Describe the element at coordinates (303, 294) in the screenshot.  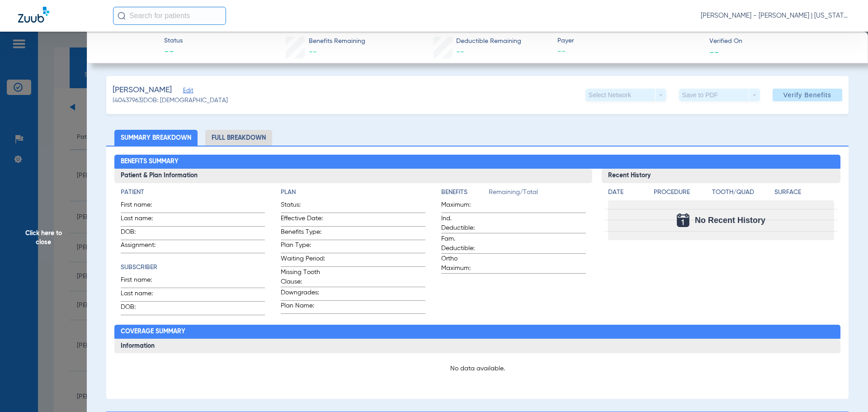
I see `span: Downgrades:` at that location.